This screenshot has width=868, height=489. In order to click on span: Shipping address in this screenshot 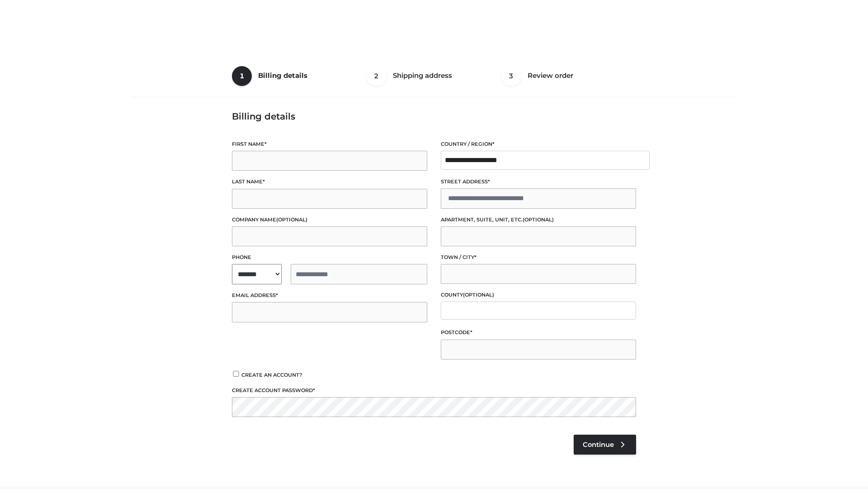, I will do `click(423, 75)`.